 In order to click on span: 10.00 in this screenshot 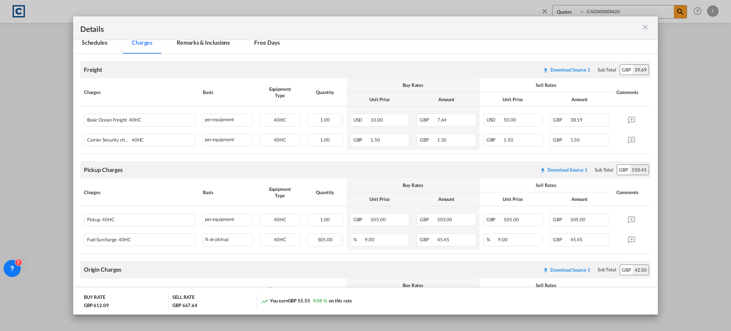, I will do `click(377, 120)`.